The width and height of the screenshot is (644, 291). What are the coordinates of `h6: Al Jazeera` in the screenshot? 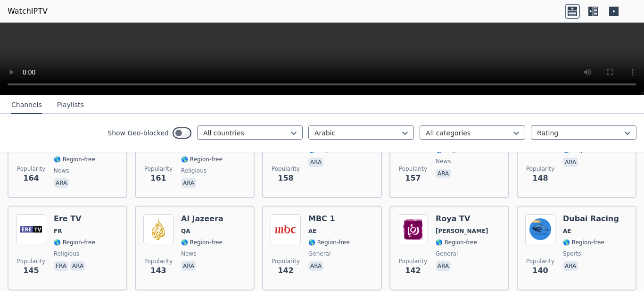 It's located at (202, 219).